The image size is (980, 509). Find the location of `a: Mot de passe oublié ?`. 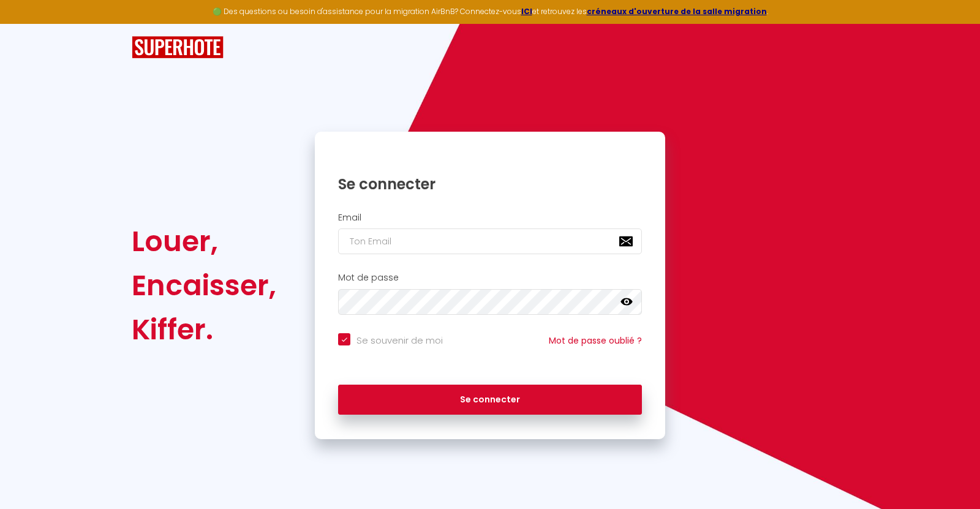

a: Mot de passe oublié ? is located at coordinates (596, 340).